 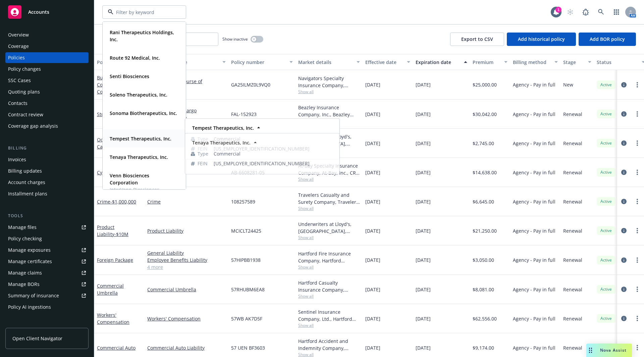 I want to click on a: Installment plans, so click(x=47, y=193).